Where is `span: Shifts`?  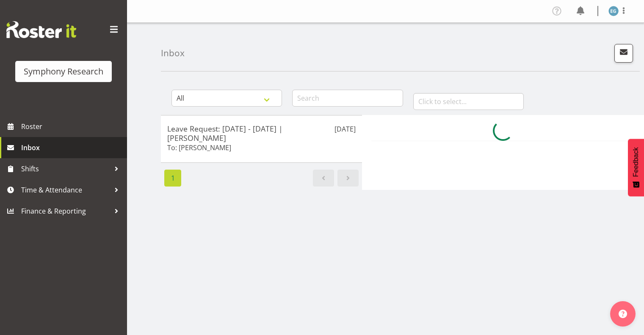
span: Shifts is located at coordinates (65, 169).